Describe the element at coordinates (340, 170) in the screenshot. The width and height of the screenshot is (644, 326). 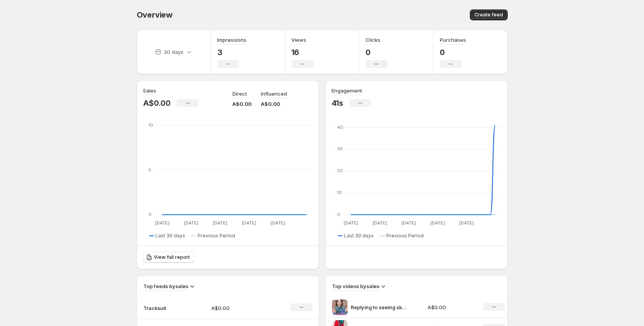
I see `text: 20` at that location.